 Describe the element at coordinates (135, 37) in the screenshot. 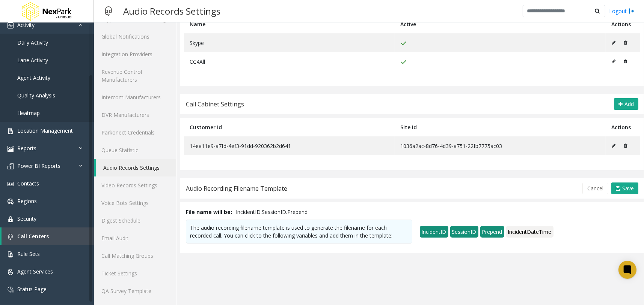

I see `a: Global Notifications` at that location.